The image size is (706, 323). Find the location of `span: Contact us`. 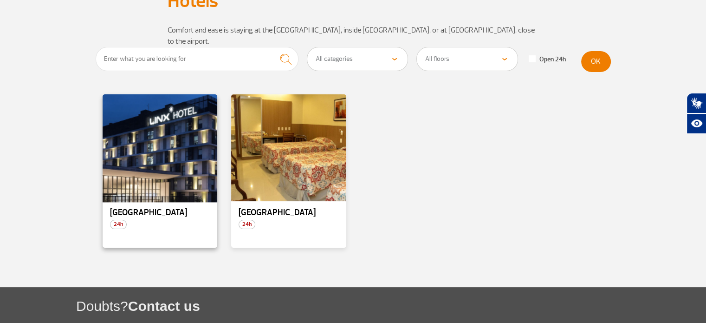

span: Contact us is located at coordinates (164, 306).